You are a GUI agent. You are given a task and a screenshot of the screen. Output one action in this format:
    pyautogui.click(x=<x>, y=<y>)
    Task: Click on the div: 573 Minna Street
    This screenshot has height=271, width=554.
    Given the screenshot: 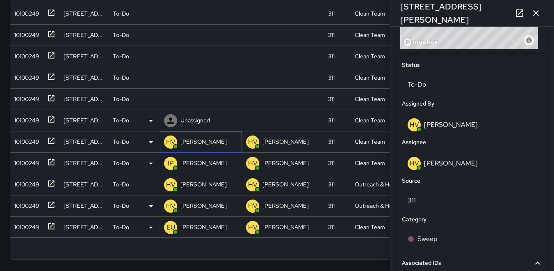 What is the action you would take?
    pyautogui.click(x=84, y=14)
    